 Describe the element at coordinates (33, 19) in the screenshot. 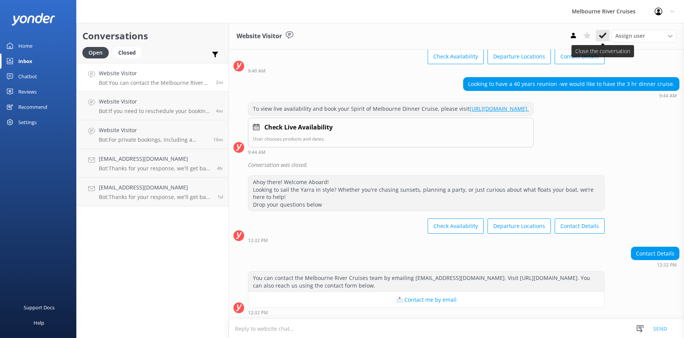

I see `img: yonder-white-logo.png` at that location.